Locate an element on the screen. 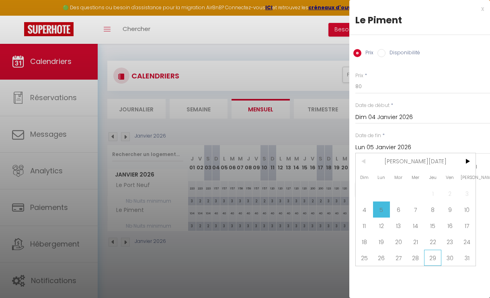 This screenshot has width=490, height=298. span: Mar is located at coordinates (399, 177).